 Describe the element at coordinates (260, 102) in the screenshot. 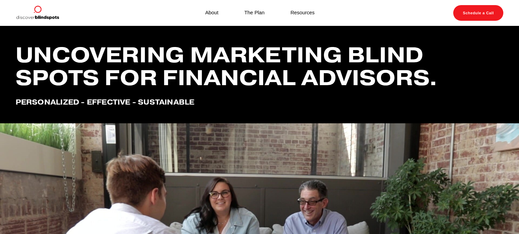

I see `h4: Personalized - effective - Sustainable` at that location.